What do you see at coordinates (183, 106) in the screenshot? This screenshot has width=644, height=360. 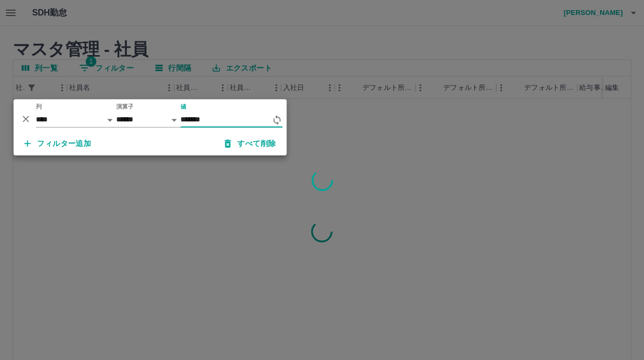 I see `label: 値` at bounding box center [183, 106].